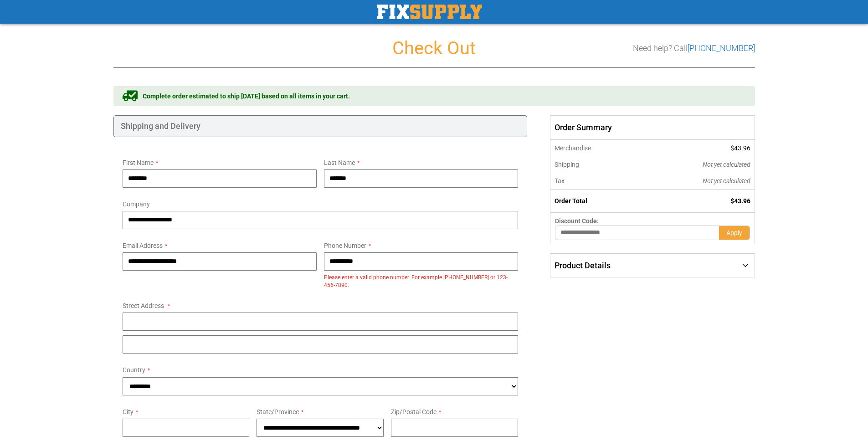 Image resolution: width=868 pixels, height=446 pixels. Describe the element at coordinates (320, 126) in the screenshot. I see `div: Shipping and Delivery` at that location.